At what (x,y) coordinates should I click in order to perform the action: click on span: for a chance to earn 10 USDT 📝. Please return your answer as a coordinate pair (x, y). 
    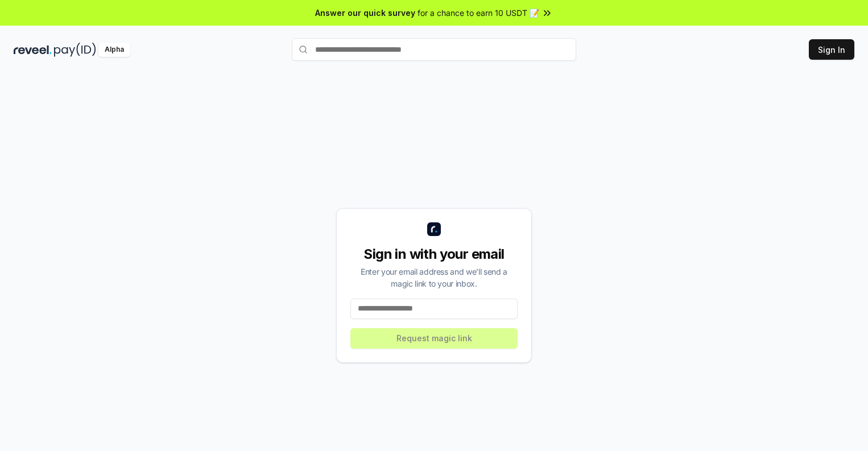
    Looking at the image, I should click on (478, 12).